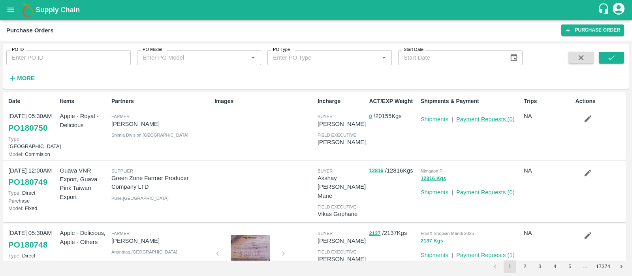 Image resolution: width=632 pixels, height=276 pixels. I want to click on p: Images, so click(264, 101).